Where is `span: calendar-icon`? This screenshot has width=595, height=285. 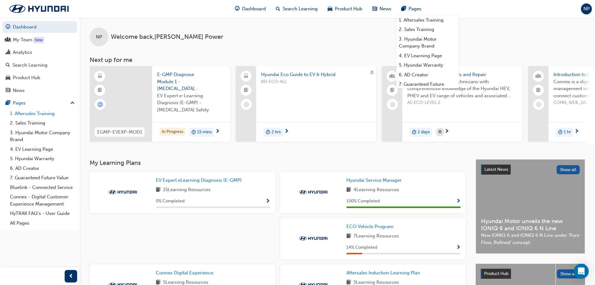 span: calendar-icon is located at coordinates (440, 132).